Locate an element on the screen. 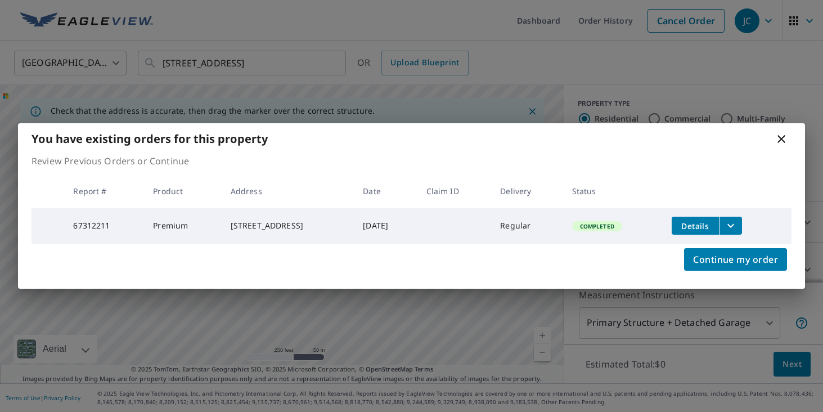 This screenshot has width=823, height=412. span: Continue my order is located at coordinates (735, 259).